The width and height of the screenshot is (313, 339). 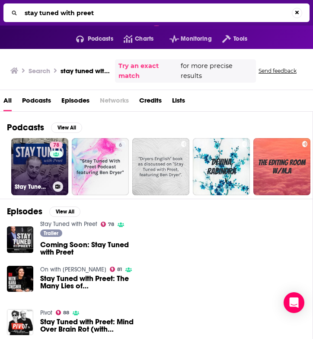 I want to click on span: All, so click(x=7, y=102).